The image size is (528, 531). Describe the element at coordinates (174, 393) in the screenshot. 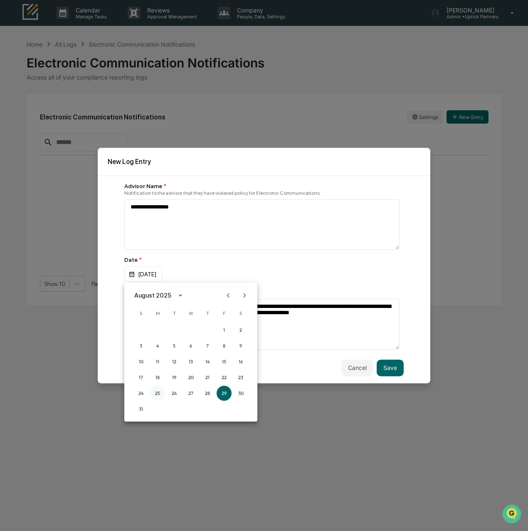

I see `button: 26` at that location.